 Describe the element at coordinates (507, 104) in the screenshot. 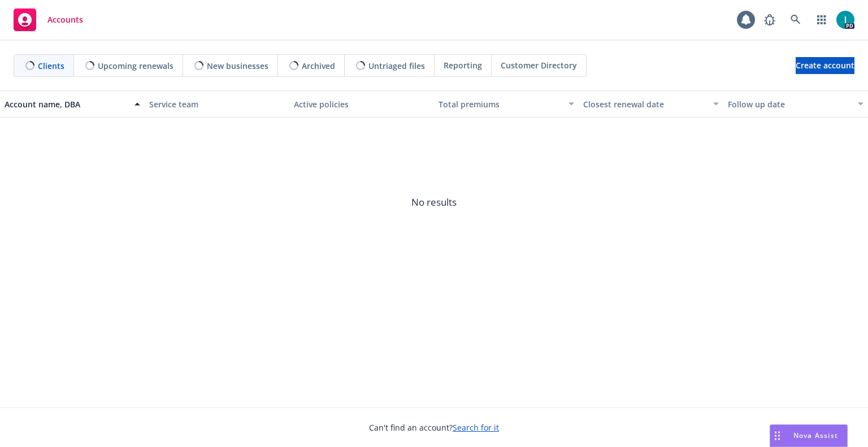

I see `button: Total premiums` at that location.